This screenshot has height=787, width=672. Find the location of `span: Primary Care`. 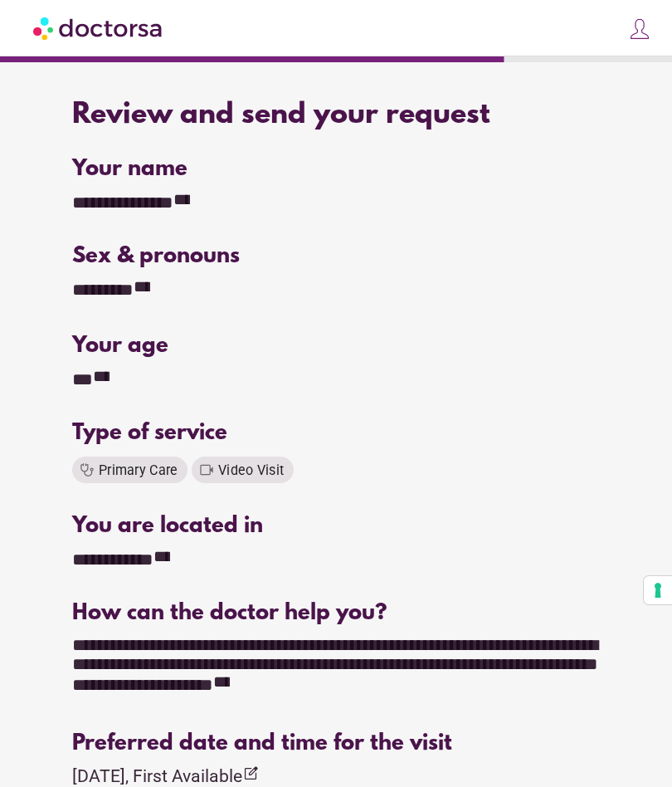

span: Primary Care is located at coordinates (138, 470).